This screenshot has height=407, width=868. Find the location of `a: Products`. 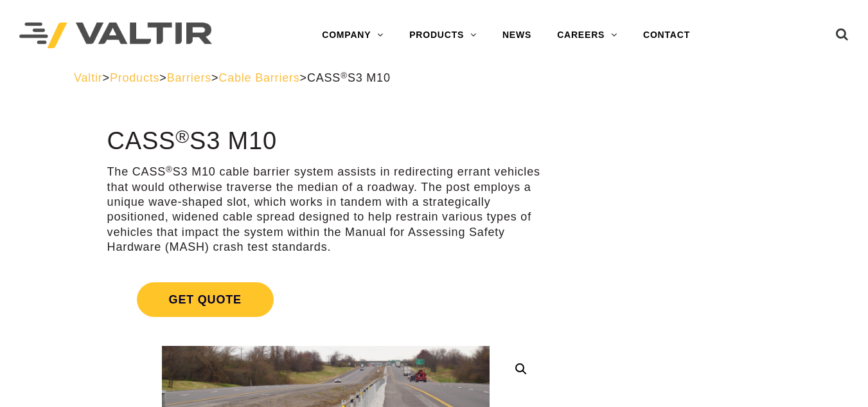

a: Products is located at coordinates (135, 78).